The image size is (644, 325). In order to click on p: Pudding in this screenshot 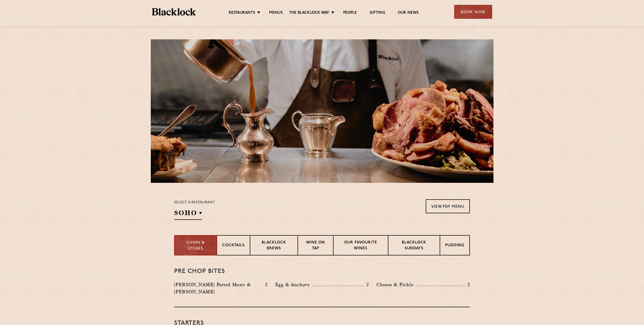, I will do `click(454, 246)`.